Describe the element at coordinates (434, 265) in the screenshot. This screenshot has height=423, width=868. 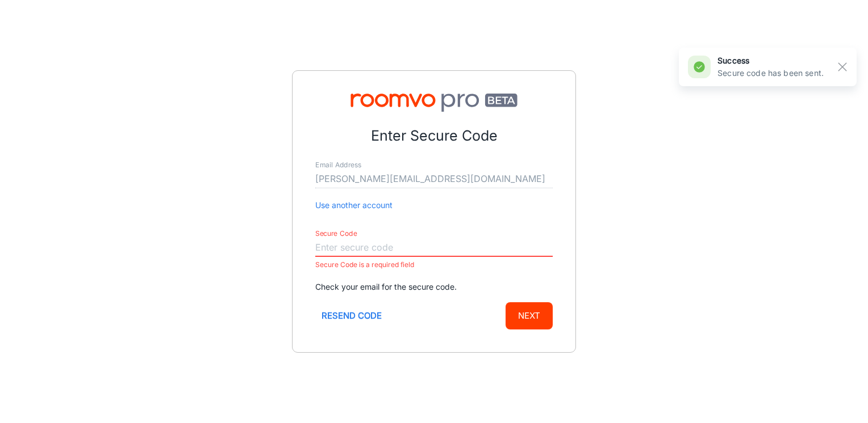
I see `p: Secure Code is a required field` at that location.